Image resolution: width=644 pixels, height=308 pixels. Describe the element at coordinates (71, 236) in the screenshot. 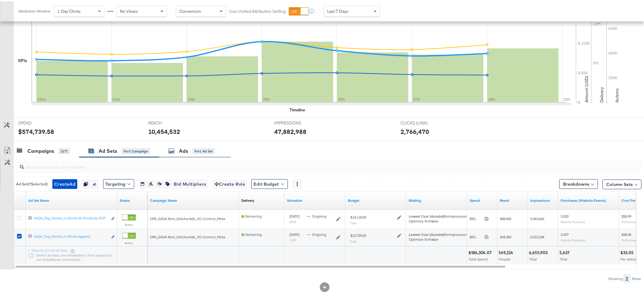

I see `a: SADA_Top_Decile_In-Stock-Apparel` at that location.